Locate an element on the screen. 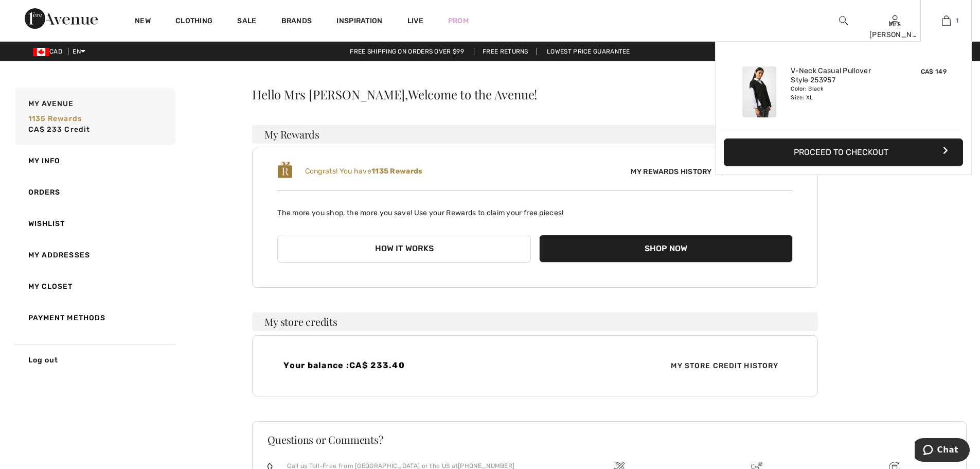 The width and height of the screenshot is (980, 469). a: Log out is located at coordinates (94, 360).